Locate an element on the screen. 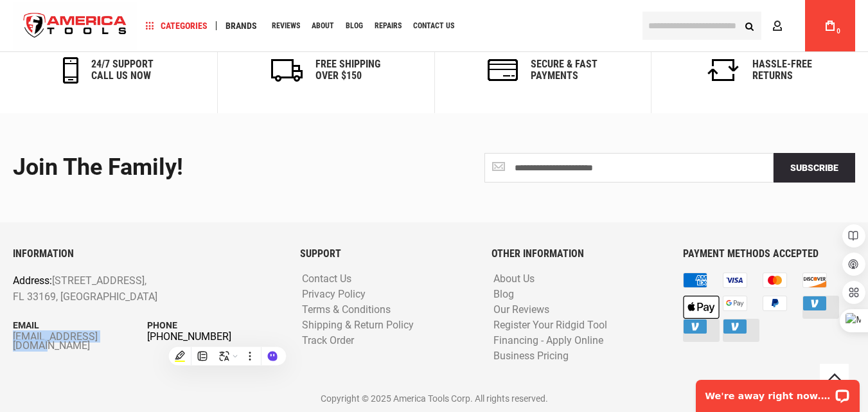 The height and width of the screenshot is (412, 868). a: About Us is located at coordinates (514, 279).